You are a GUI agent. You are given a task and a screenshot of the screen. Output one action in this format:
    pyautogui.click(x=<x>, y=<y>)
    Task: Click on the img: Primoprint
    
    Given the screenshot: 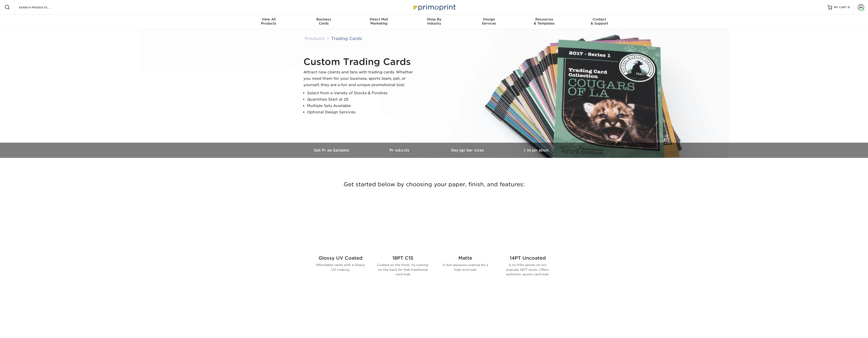 What is the action you would take?
    pyautogui.click(x=434, y=7)
    